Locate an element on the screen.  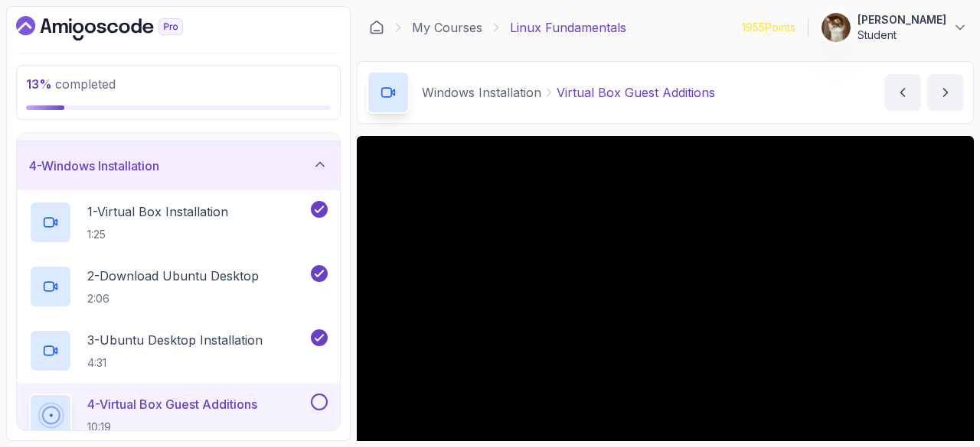
a: My Courses is located at coordinates (447, 28).